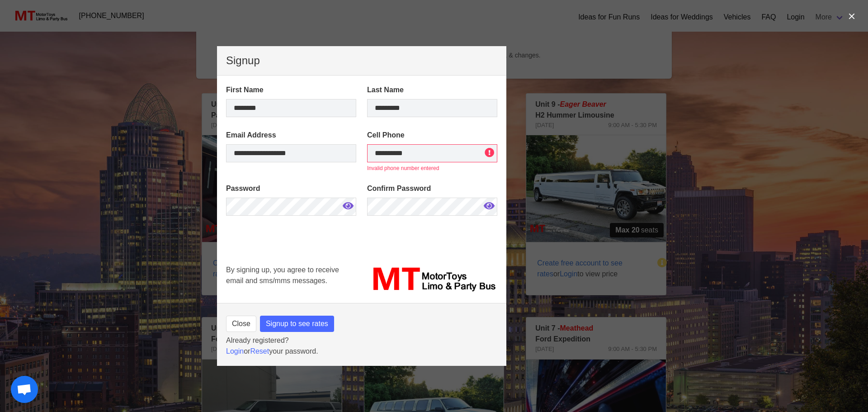 This screenshot has width=868, height=412. I want to click on label: Email Address, so click(291, 135).